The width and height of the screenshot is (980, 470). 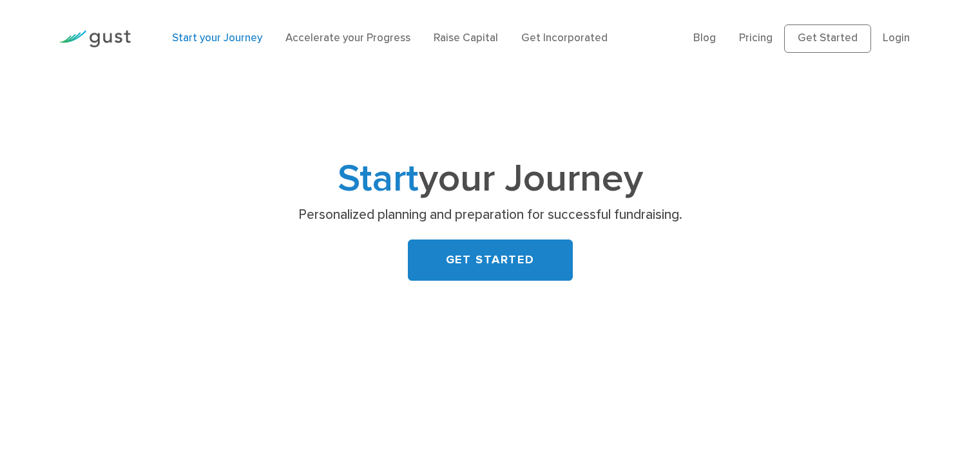 I want to click on a: Start your Journey, so click(x=217, y=38).